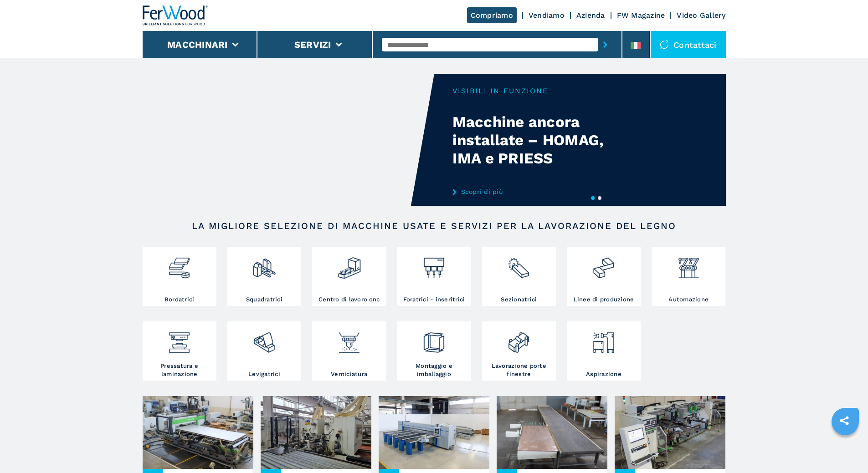  Describe the element at coordinates (519, 370) in the screenshot. I see `h3: Lavorazione porte finestre` at that location.